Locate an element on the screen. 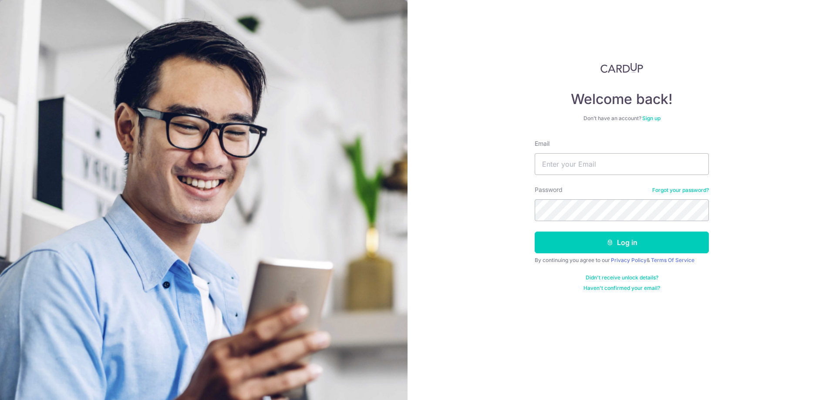  h4: Welcome back! is located at coordinates (622, 99).